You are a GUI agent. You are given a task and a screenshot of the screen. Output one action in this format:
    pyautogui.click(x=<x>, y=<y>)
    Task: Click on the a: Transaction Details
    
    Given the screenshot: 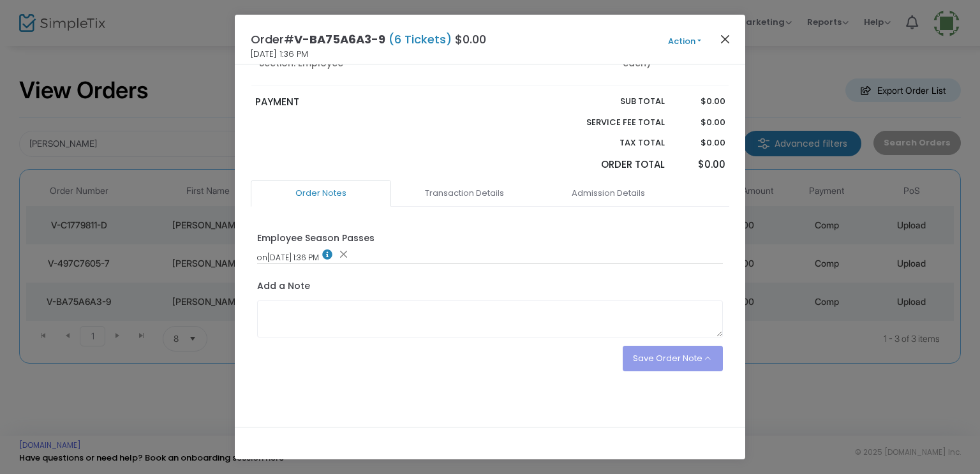 What is the action you would take?
    pyautogui.click(x=464, y=193)
    